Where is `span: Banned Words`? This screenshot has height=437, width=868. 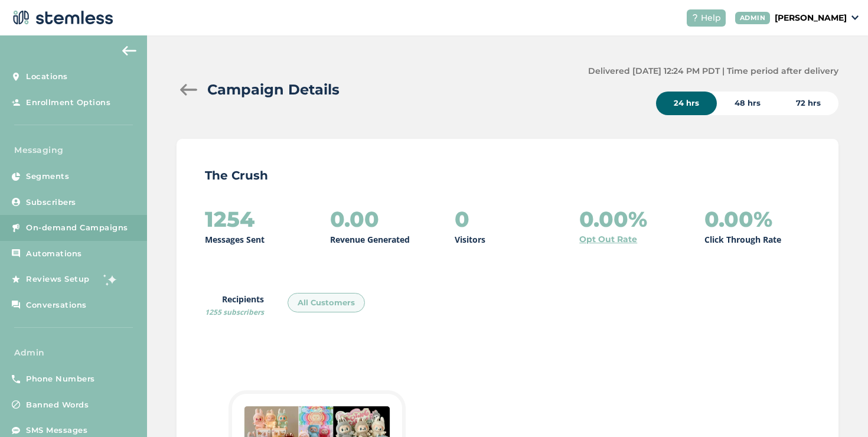
span: Banned Words is located at coordinates (57, 405).